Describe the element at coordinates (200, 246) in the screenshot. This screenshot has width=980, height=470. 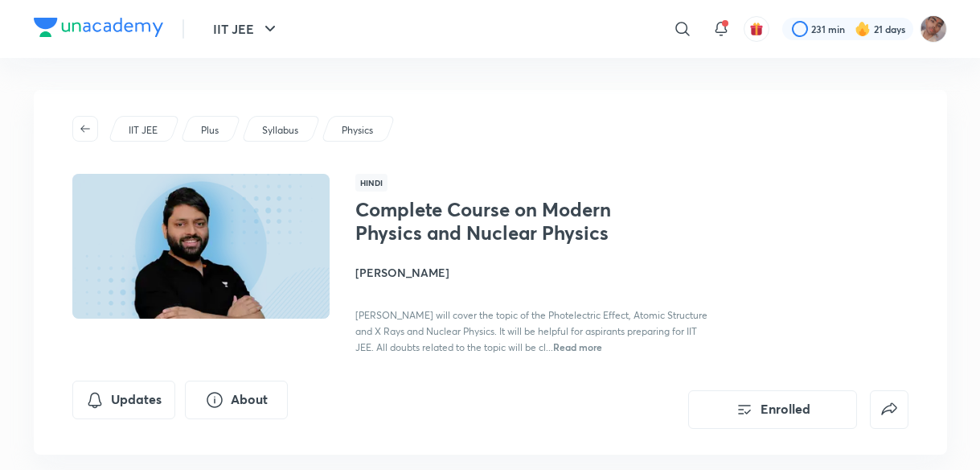
I see `img: Thumbnail` at that location.